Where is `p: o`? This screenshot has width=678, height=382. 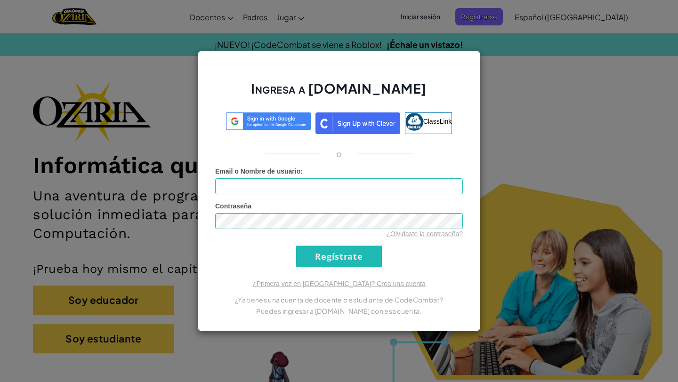 p: o is located at coordinates (339, 154).